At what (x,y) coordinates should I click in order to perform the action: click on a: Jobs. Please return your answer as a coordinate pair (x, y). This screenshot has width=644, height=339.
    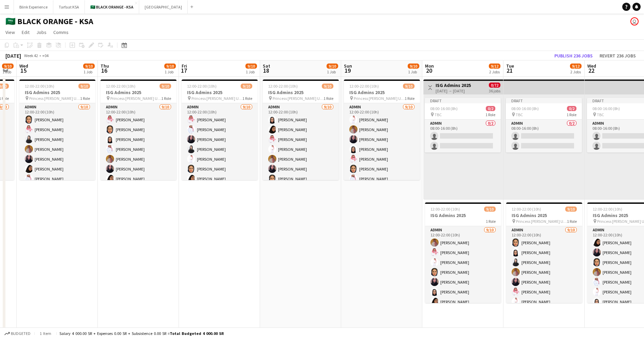
    Looking at the image, I should click on (41, 32).